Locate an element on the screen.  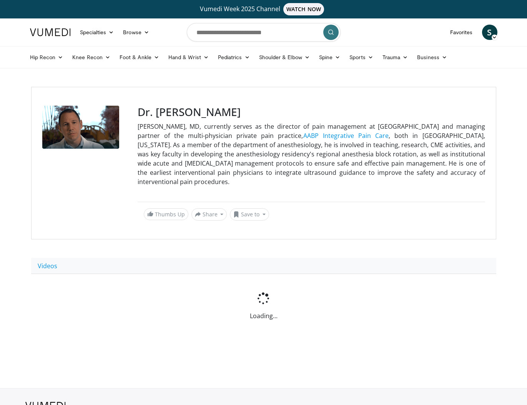
p: Loading... is located at coordinates (264, 316).